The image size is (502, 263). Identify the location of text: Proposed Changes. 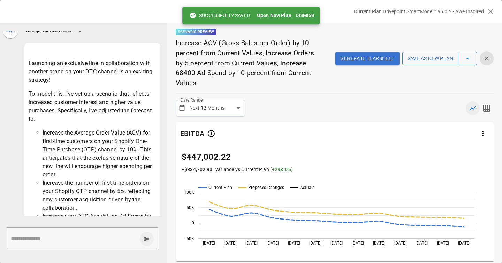
(266, 188).